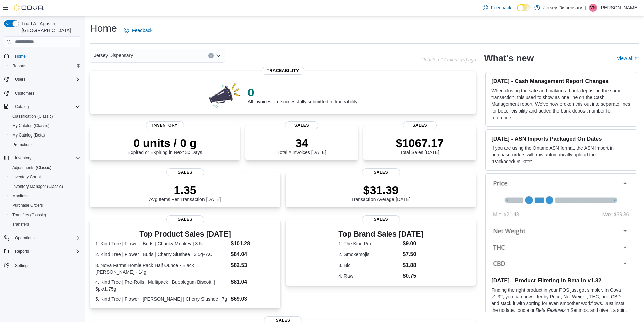 The width and height of the screenshot is (644, 322). What do you see at coordinates (29, 215) in the screenshot?
I see `span: Transfers (Classic)` at bounding box center [29, 215].